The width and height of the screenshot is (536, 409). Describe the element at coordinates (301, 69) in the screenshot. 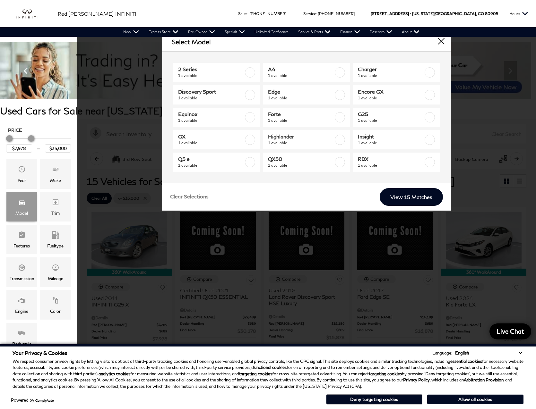

I see `span: A4` at that location.